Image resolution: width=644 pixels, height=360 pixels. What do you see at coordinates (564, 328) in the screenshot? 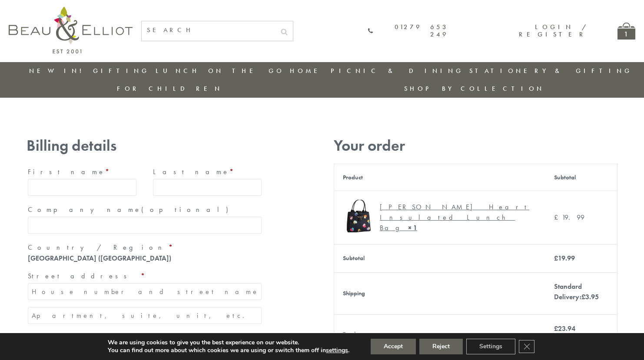
I see `bdi: 23.94` at bounding box center [564, 328].